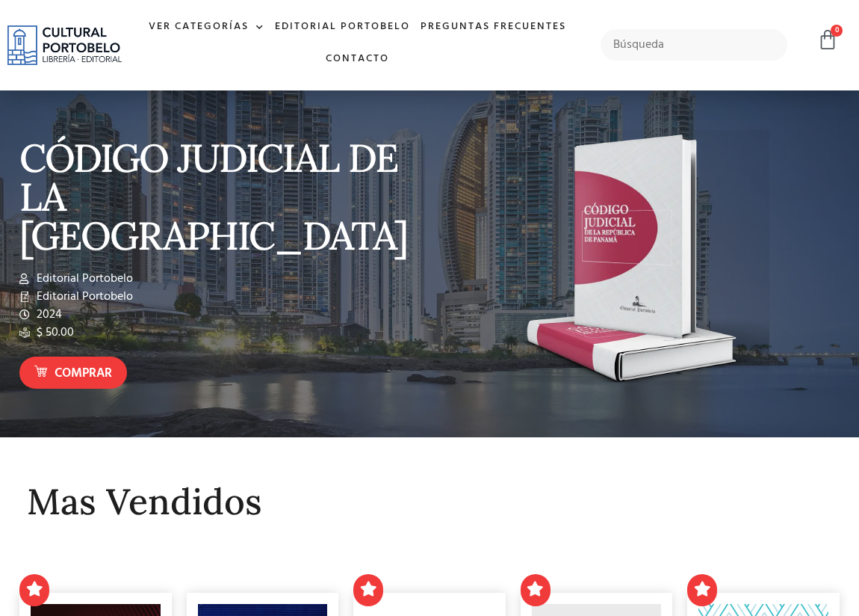  I want to click on a: Contacto, so click(357, 59).